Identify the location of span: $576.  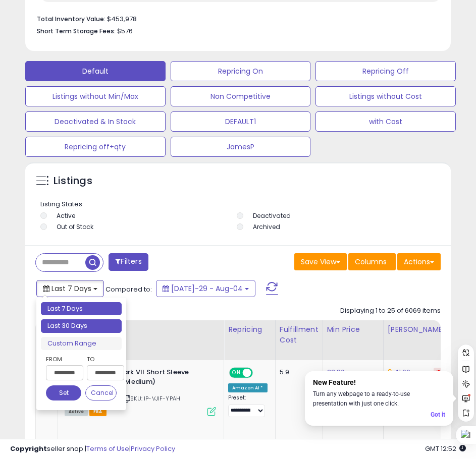
(125, 31).